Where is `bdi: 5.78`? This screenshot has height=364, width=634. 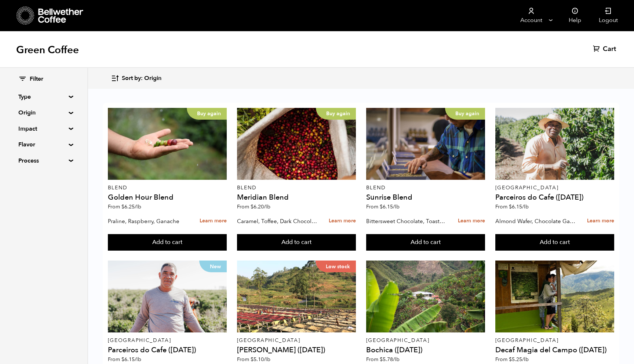
bdi: 5.78 is located at coordinates (390, 360).